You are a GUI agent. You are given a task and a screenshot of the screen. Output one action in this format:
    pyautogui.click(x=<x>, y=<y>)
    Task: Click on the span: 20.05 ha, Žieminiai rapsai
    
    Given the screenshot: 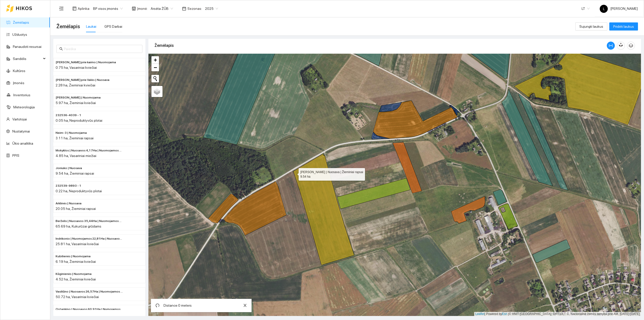 What is the action you would take?
    pyautogui.click(x=76, y=209)
    